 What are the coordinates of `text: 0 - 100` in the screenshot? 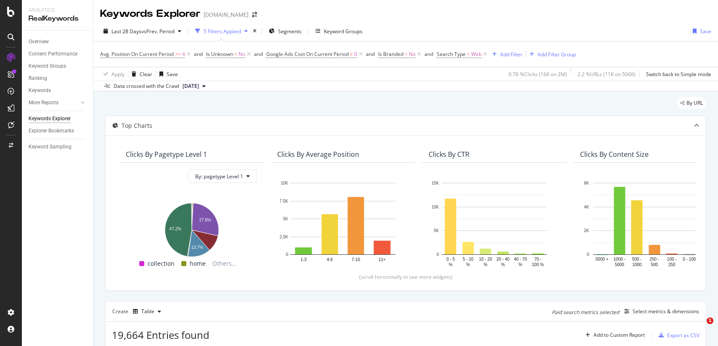 It's located at (690, 259).